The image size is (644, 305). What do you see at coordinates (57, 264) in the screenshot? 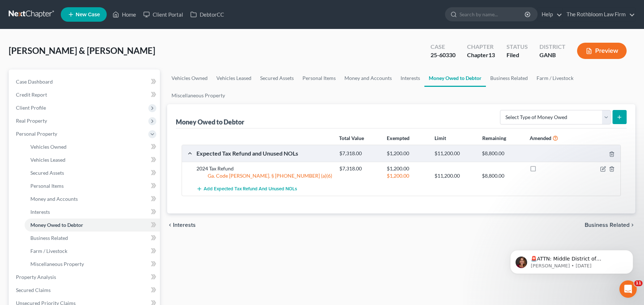
I see `span: Miscellaneous Property` at bounding box center [57, 264].